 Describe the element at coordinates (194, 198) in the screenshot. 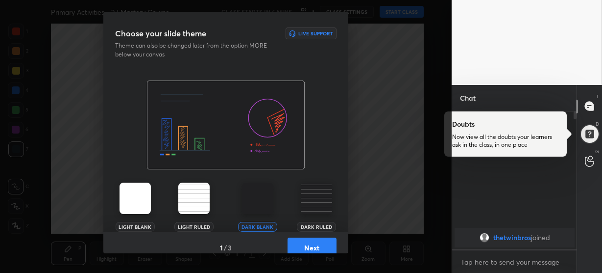

I see `img: lightRuledTheme.002cd57a.svg` at that location.